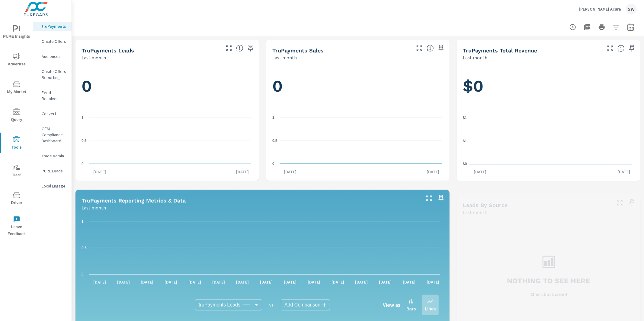  Describe the element at coordinates (16, 60) in the screenshot. I see `span: Advertise` at that location.